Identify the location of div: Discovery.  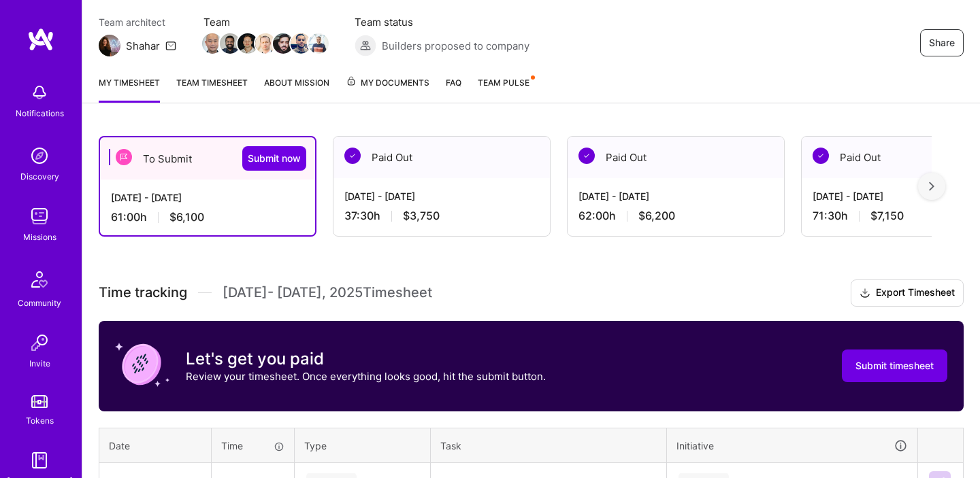
(39, 176).